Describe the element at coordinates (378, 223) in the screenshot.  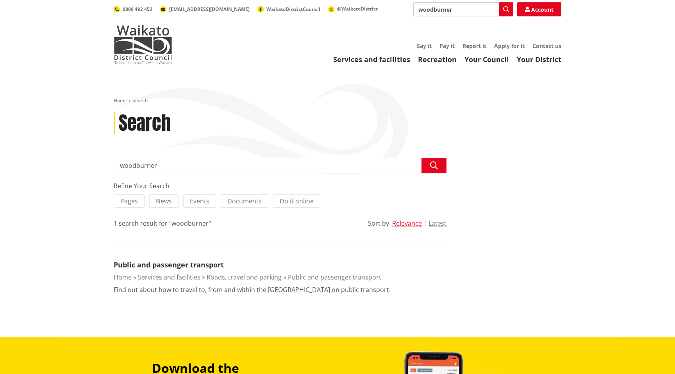
I see `div: Sort by` at that location.